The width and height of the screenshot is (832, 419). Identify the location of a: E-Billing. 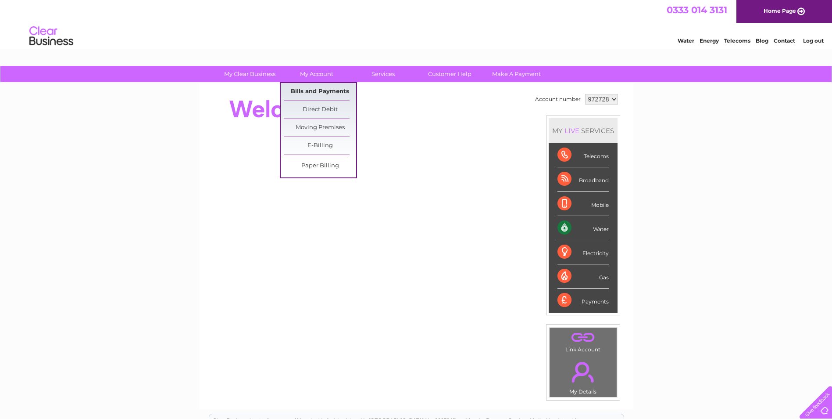
(320, 146).